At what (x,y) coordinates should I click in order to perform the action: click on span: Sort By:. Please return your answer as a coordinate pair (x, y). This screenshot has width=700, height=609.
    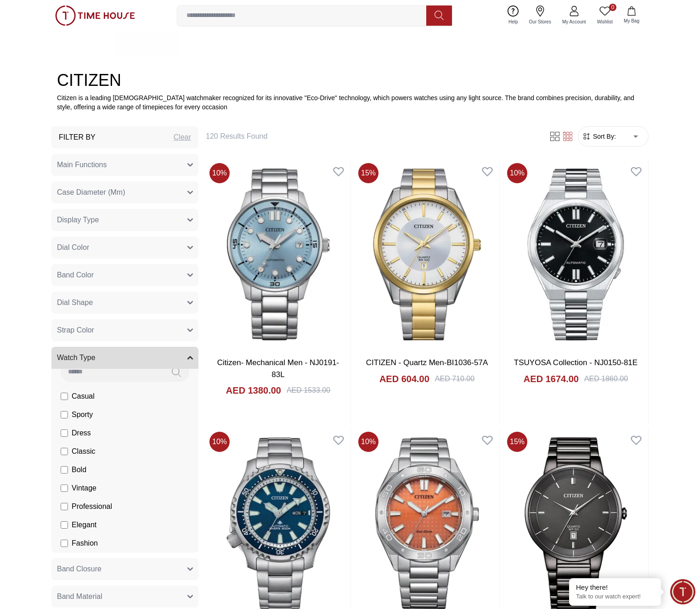
    Looking at the image, I should click on (604, 136).